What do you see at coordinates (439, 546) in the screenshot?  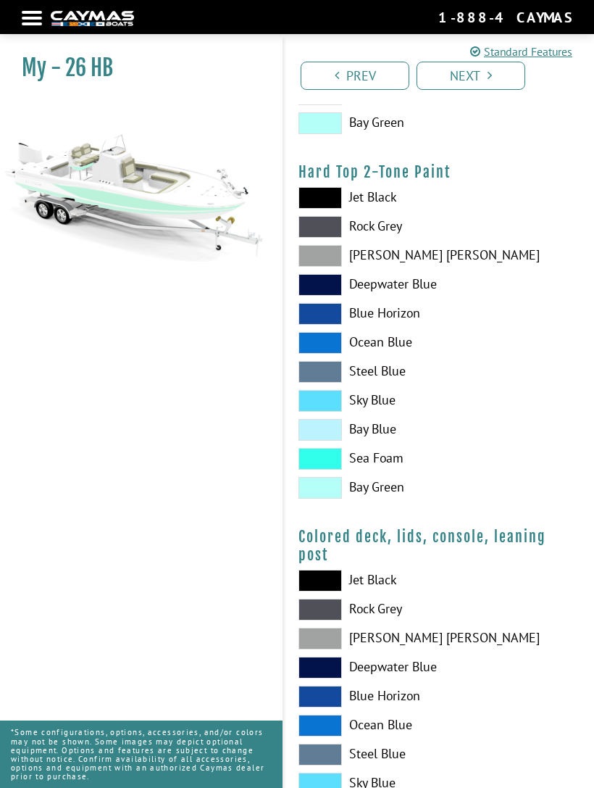 I see `h4: Colored deck, lids, console, leaning post` at bounding box center [439, 546].